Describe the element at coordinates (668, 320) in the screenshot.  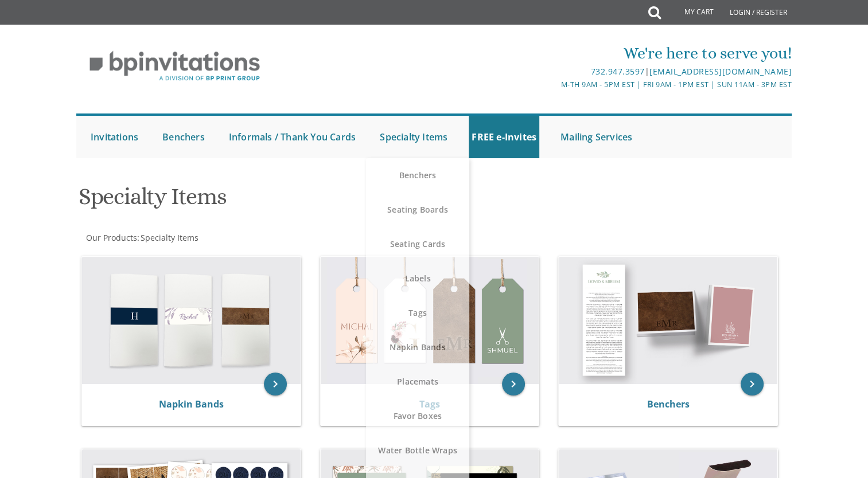
I see `img: Benchers` at that location.